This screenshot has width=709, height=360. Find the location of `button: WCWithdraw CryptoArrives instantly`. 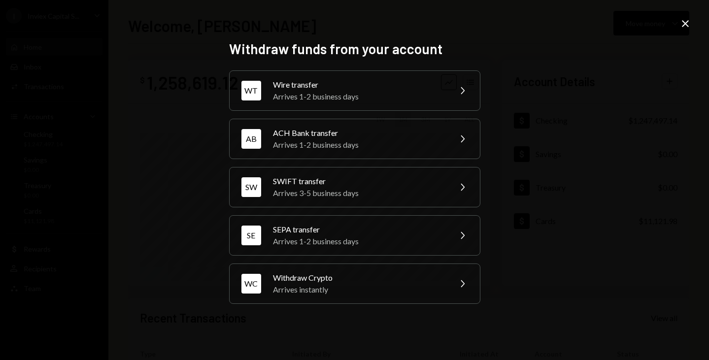

button: WCWithdraw CryptoArrives instantly is located at coordinates (355, 284).